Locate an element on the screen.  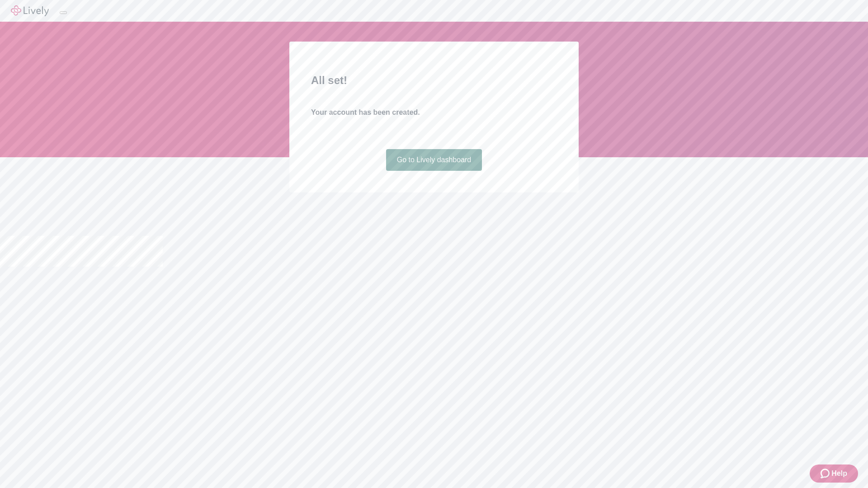
a: Go to Lively dashboard is located at coordinates (434, 160).